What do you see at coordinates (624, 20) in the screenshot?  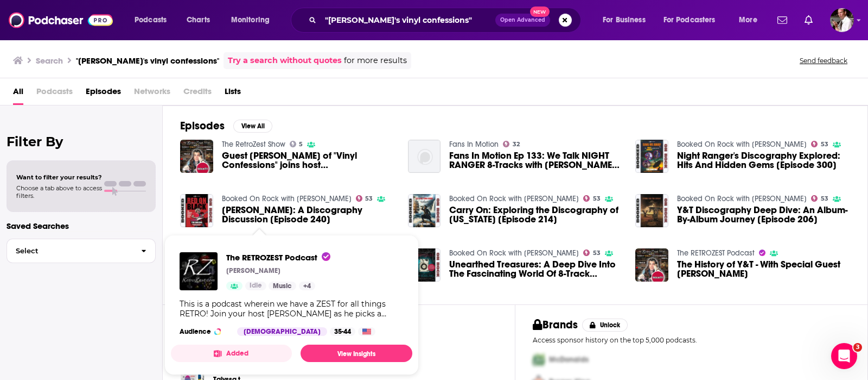 I see `span: For Business` at bounding box center [624, 20].